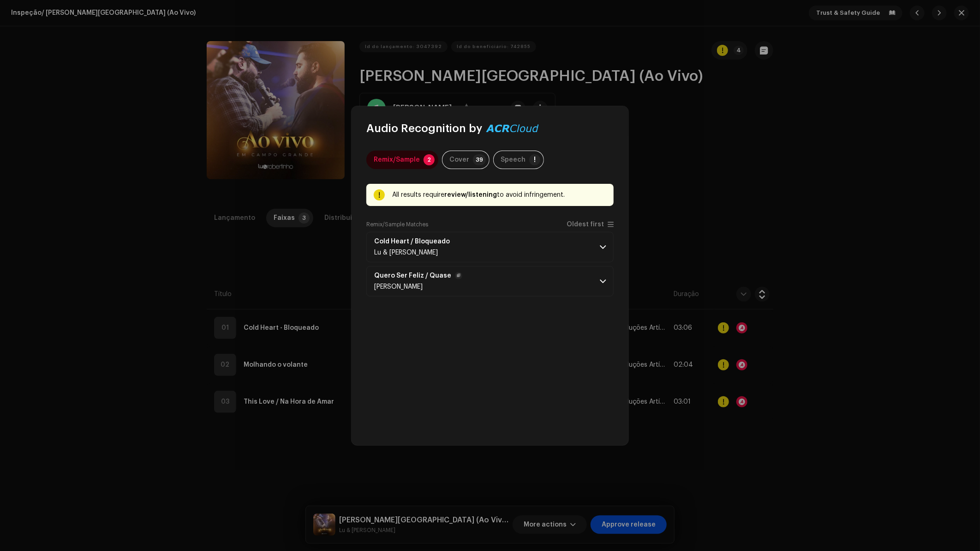  I want to click on p-badge: 2, so click(429, 160).